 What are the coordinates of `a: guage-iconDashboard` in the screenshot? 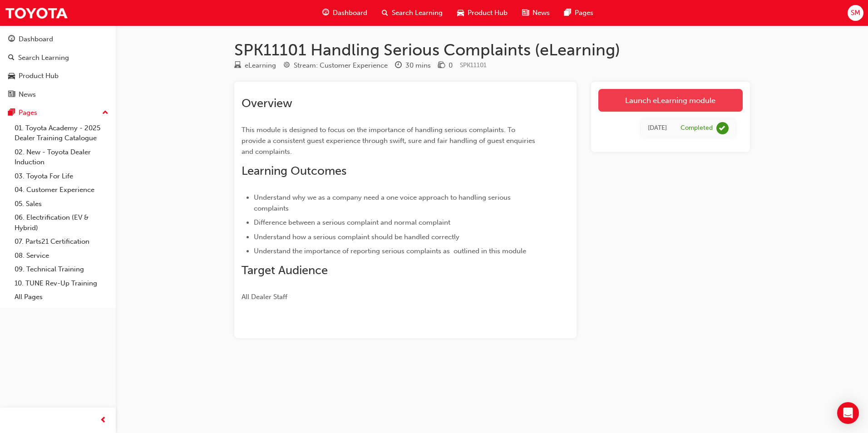 It's located at (345, 13).